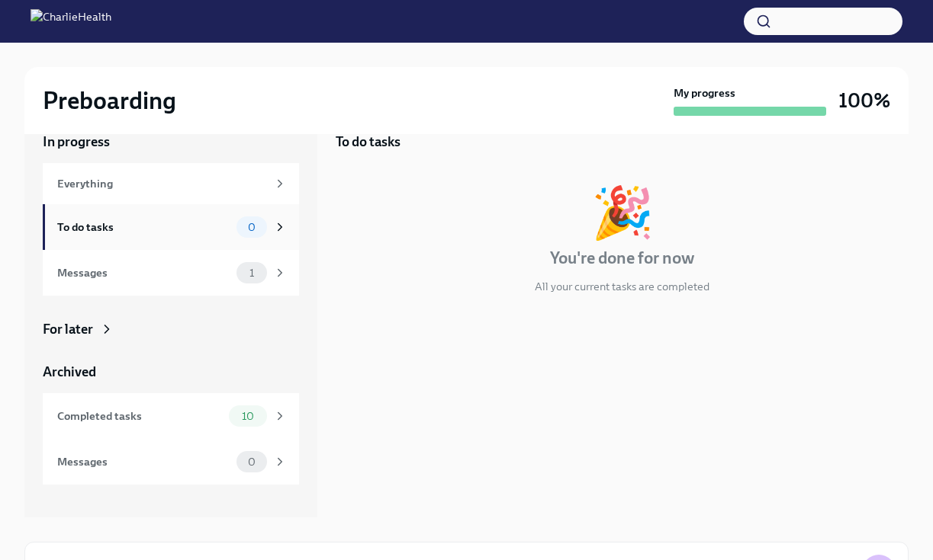 Image resolution: width=933 pixels, height=560 pixels. Describe the element at coordinates (622, 286) in the screenshot. I see `p: All your current tasks are completed` at that location.